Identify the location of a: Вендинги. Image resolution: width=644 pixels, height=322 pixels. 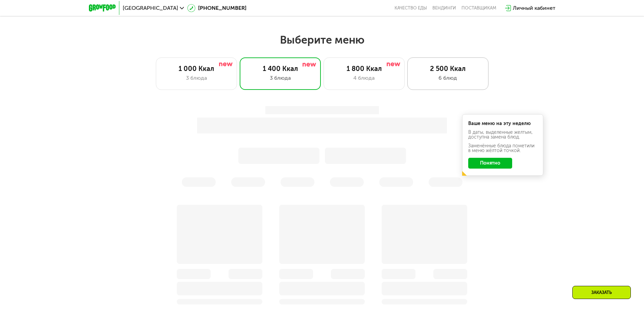
(444, 8).